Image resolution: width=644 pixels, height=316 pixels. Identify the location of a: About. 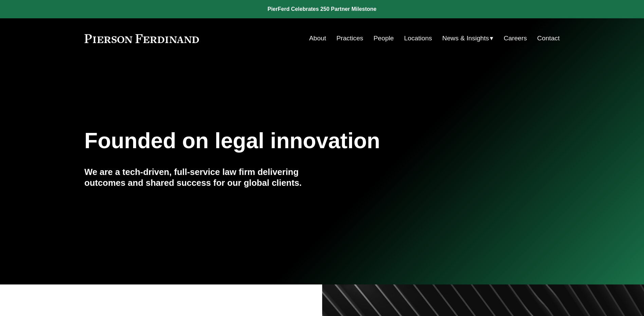
(318, 38).